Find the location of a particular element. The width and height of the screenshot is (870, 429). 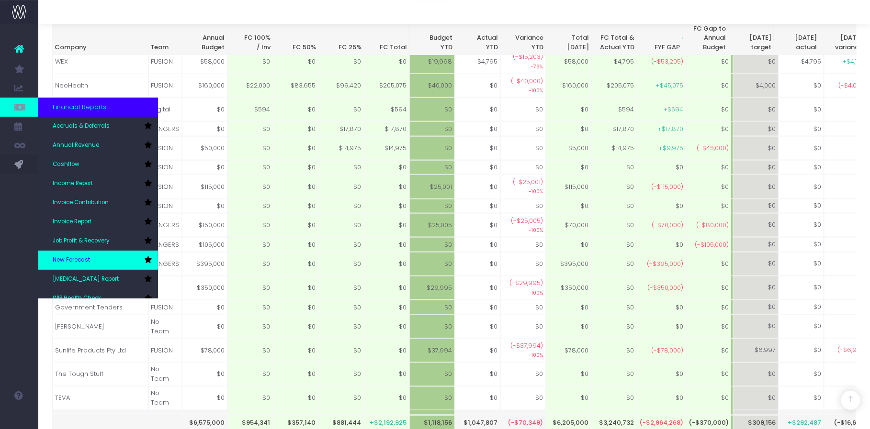

span: Annual Revenue is located at coordinates (76, 146).